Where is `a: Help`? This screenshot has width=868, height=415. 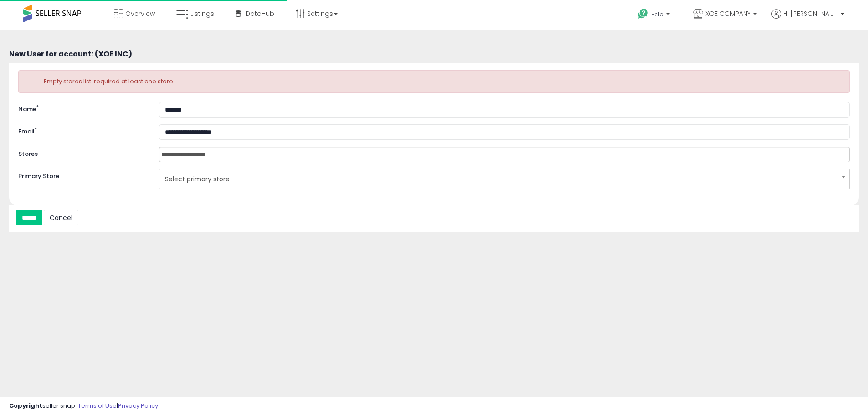
a: Help is located at coordinates (655, 15).